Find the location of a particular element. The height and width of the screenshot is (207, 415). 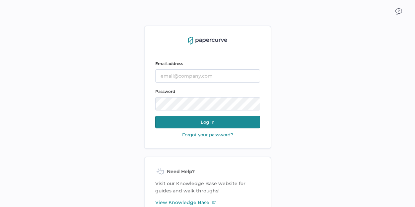

img: need-help-icon.d526b9f7.svg is located at coordinates (159, 172).